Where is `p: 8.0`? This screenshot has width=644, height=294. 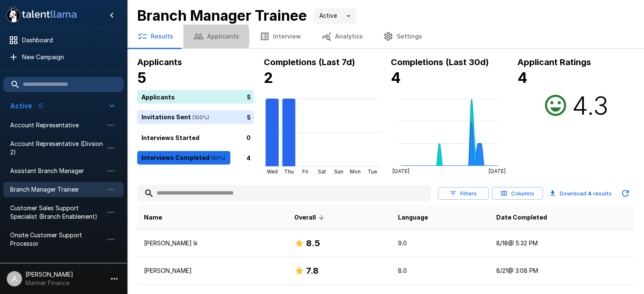
p: 8.0 is located at coordinates (440, 271).